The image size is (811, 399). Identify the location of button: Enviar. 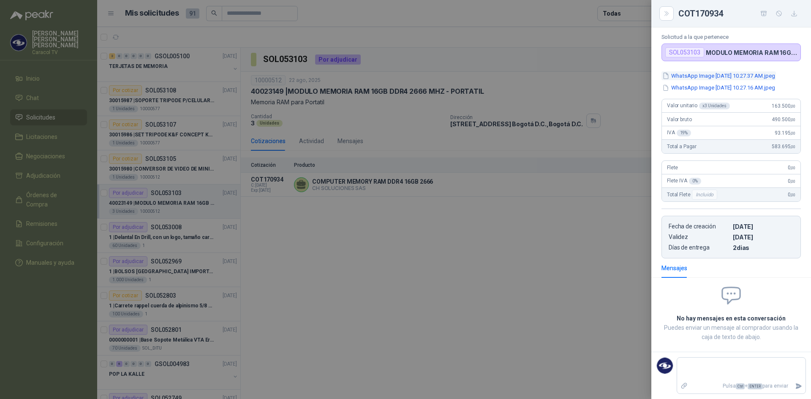
(798, 386).